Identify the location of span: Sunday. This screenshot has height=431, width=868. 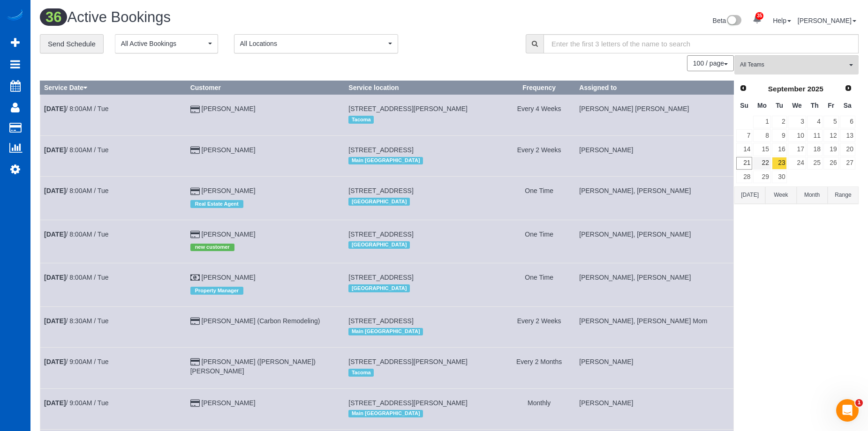
(744, 105).